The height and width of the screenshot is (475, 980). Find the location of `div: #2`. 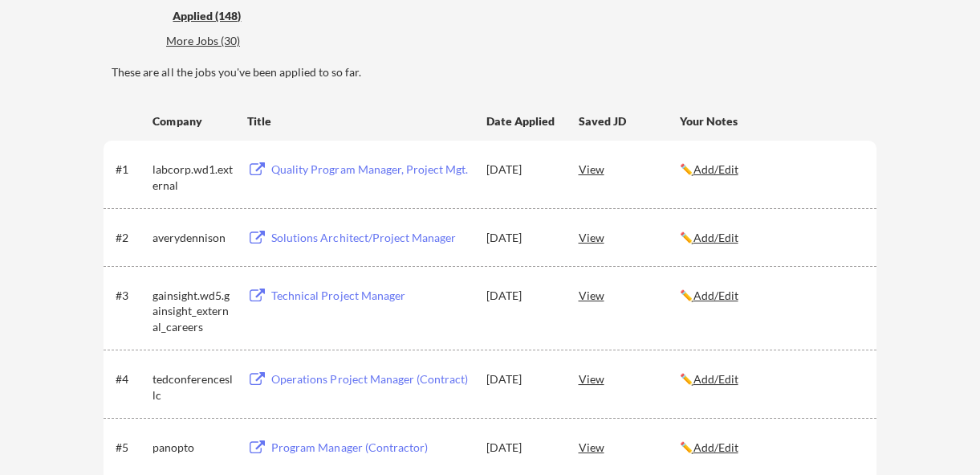

div: #2 is located at coordinates (131, 238).